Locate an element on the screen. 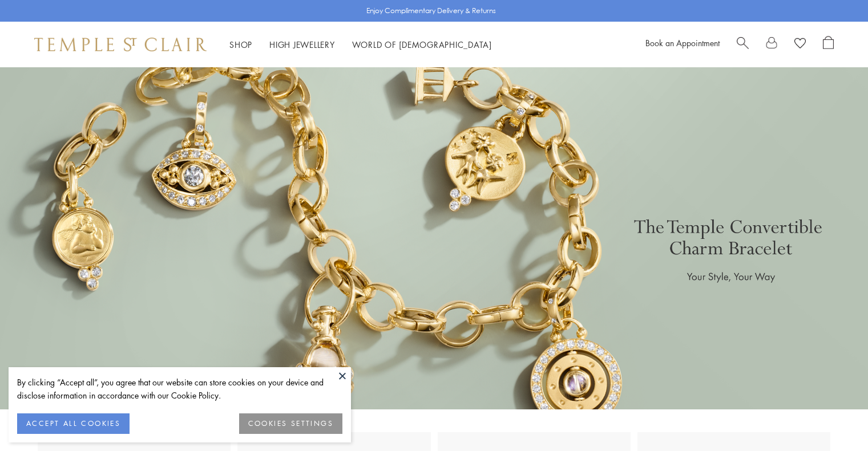 This screenshot has width=868, height=451. img: Temple St. Clair is located at coordinates (120, 45).